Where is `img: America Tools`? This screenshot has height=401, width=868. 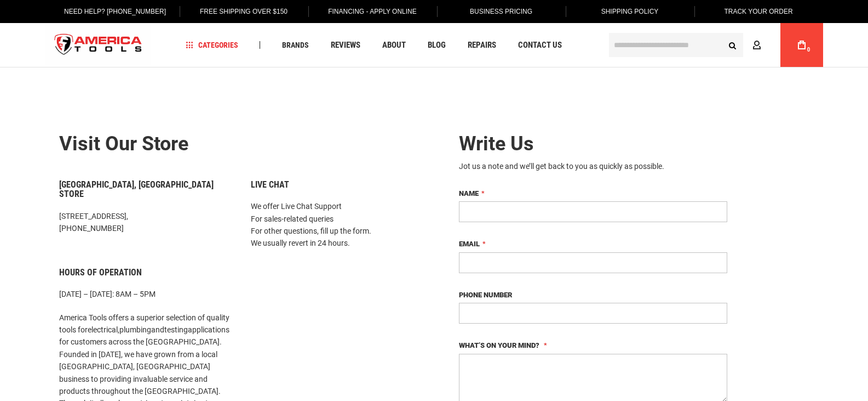
img: America Tools is located at coordinates (98, 45).